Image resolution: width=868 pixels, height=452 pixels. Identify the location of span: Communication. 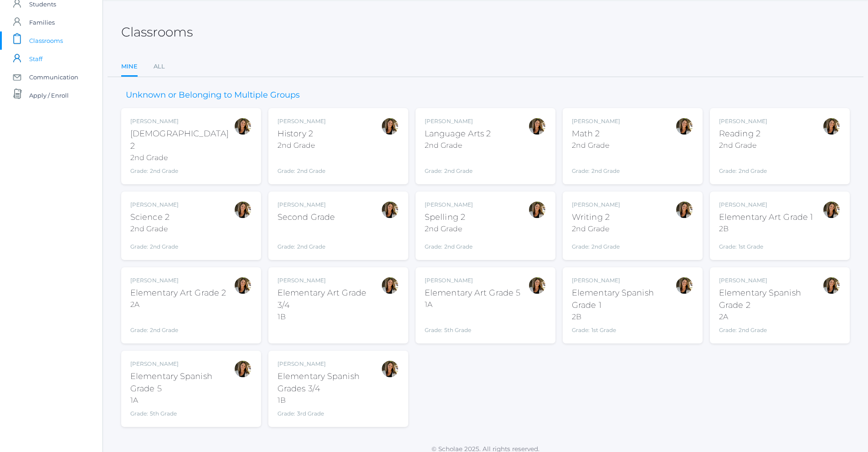
(54, 77).